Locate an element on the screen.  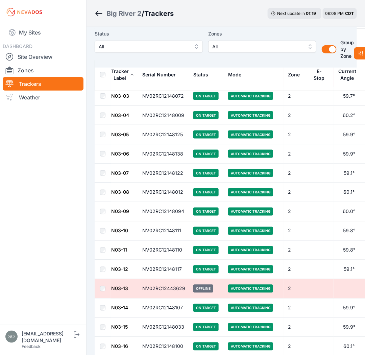
a: Big River 2 is located at coordinates (124, 14).